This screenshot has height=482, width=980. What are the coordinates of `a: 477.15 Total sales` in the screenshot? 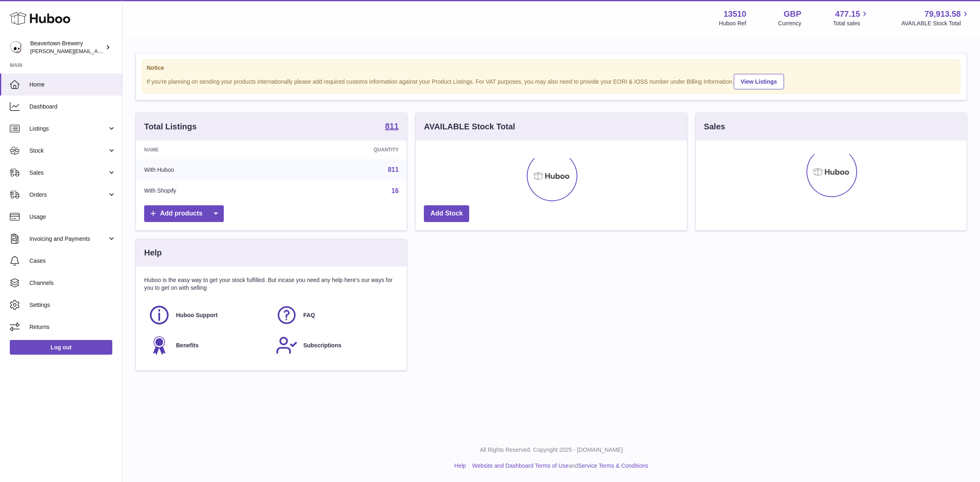 It's located at (851, 18).